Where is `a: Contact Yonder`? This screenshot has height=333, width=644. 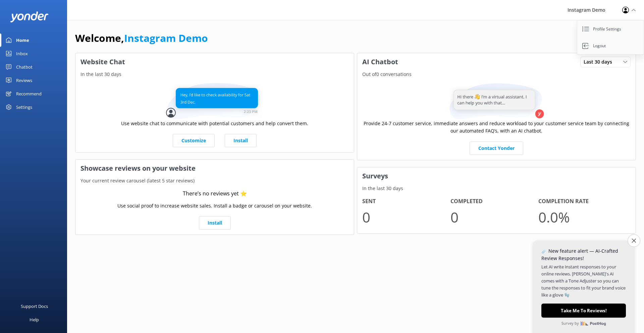
a: Contact Yonder is located at coordinates (496, 148).